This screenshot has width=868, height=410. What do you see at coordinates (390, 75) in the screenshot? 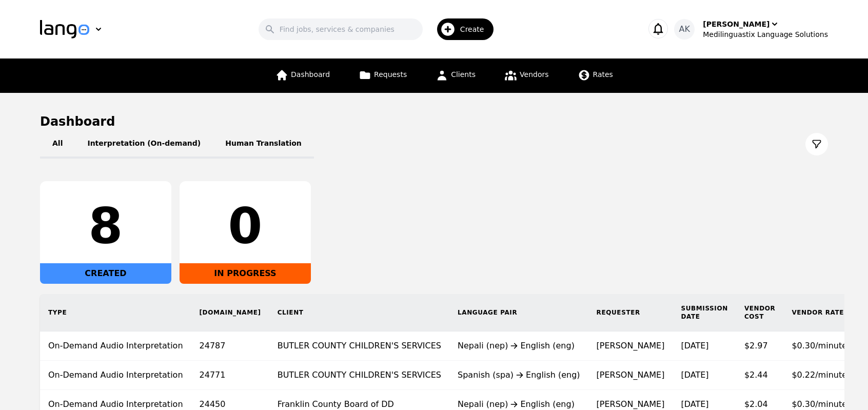
I see `span: Requests` at bounding box center [390, 75].